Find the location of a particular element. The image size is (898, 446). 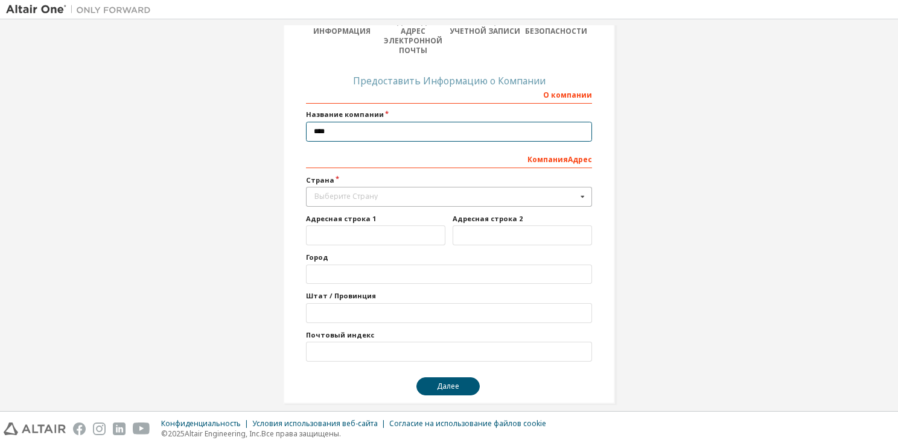

button: Далее is located at coordinates (448, 387).